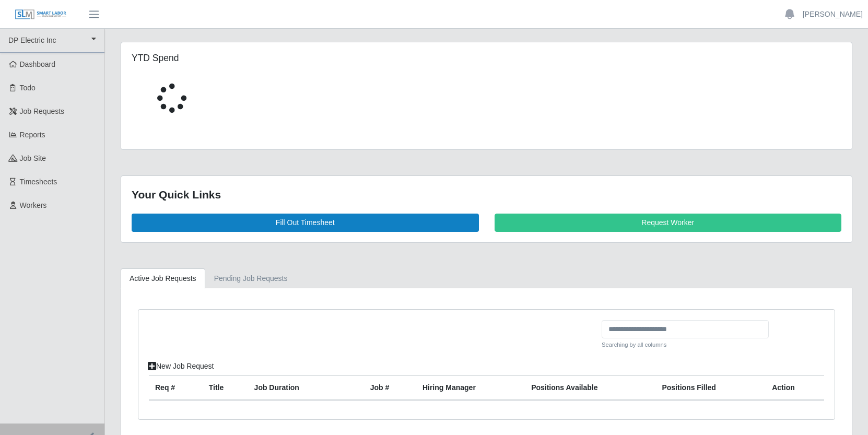  I want to click on a: Fill Out Timesheet, so click(305, 222).